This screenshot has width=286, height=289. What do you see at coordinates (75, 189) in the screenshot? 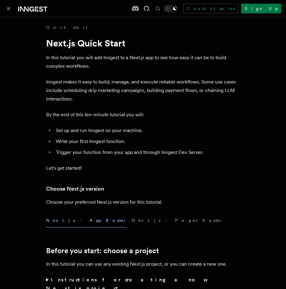
I see `a: Choose Next.js version` at bounding box center [75, 189].